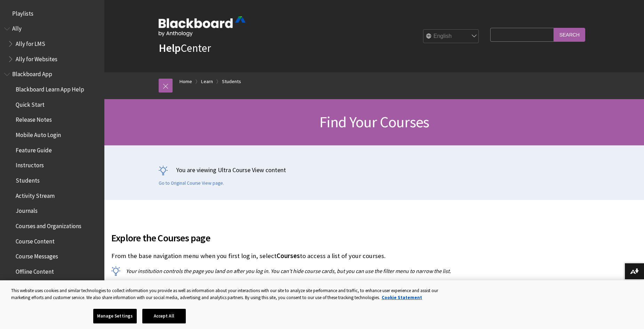 The width and height of the screenshot is (644, 329). I want to click on p: Your institution controls the page you land on after you log in. You can't hide course cards, but..., so click(323, 271).